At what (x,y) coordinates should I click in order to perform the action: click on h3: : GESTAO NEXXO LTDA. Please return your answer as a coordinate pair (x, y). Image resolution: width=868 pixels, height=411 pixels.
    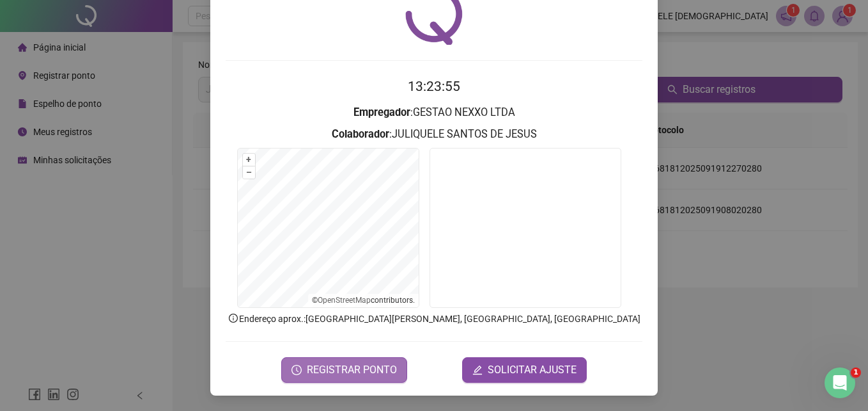
    Looking at the image, I should click on (434, 112).